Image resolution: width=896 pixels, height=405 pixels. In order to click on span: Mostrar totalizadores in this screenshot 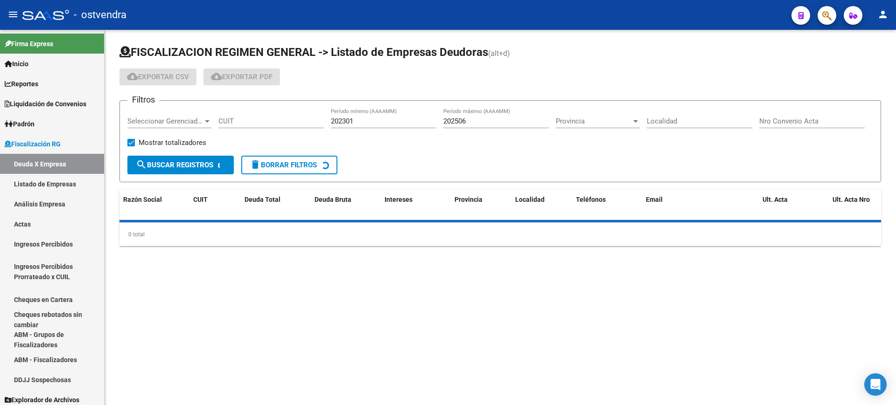, I will do `click(172, 143)`.